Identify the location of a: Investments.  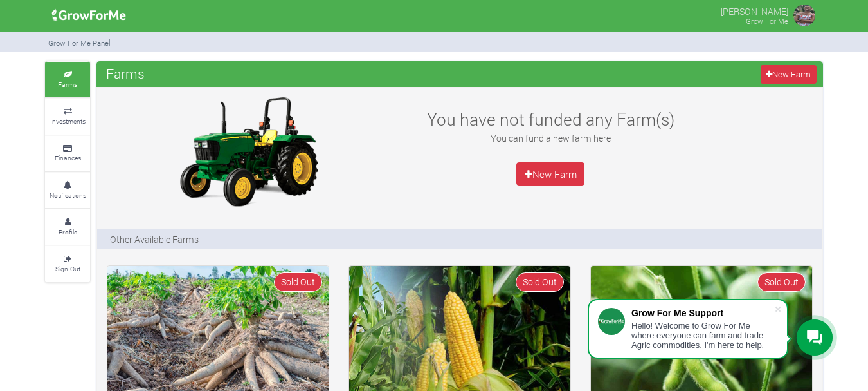
(68, 116).